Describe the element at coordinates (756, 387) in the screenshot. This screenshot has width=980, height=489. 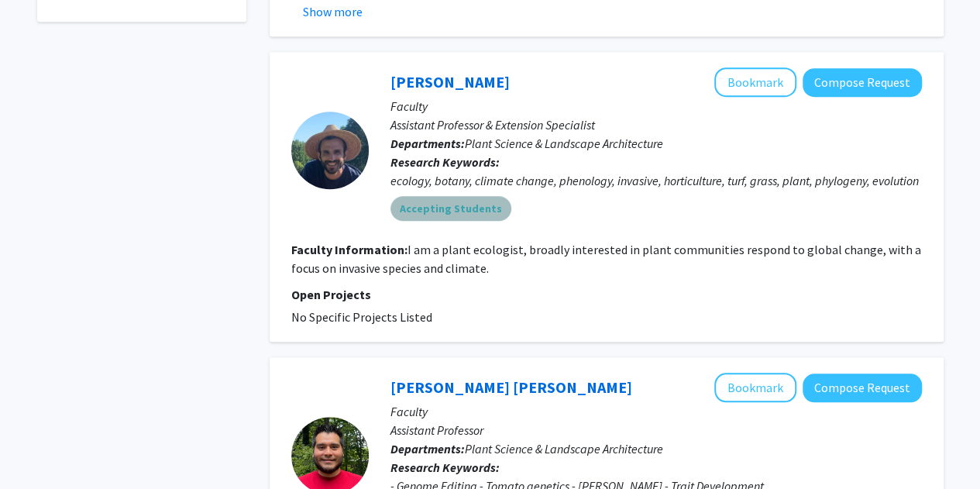
I see `button: Add Daniel Rodriguez Leal to Bookmarks` at that location.